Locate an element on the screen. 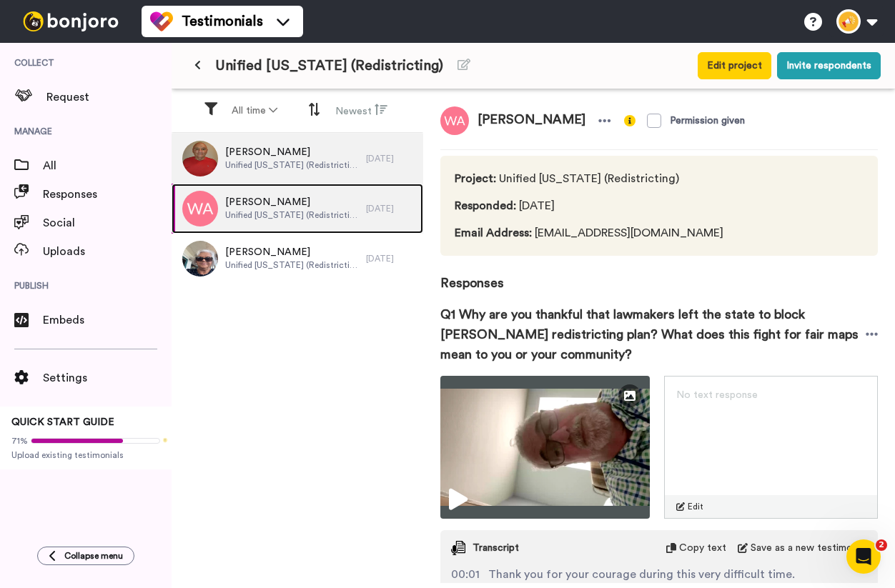 The image size is (895, 588). span: Save as a new testimonial is located at coordinates (809, 548).